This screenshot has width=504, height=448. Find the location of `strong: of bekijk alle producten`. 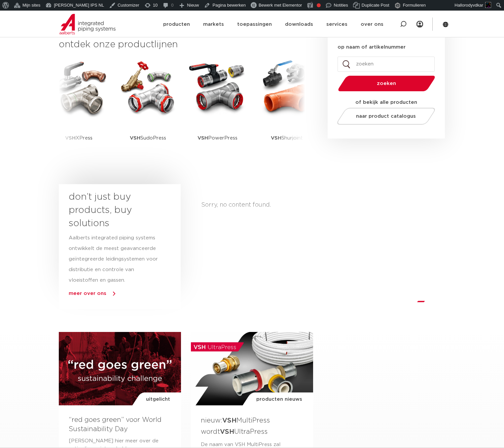

strong: of bekijk alle producten is located at coordinates (386, 102).